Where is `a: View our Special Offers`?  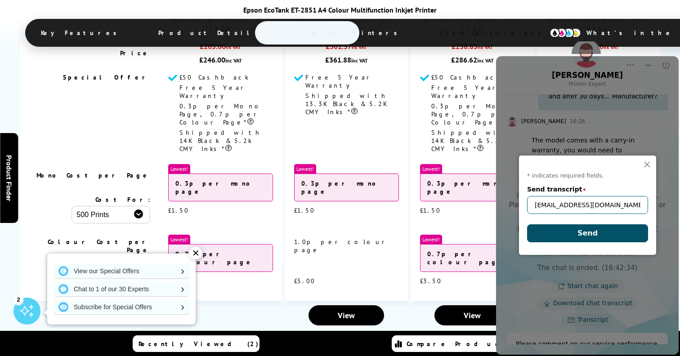 a: View our Special Offers is located at coordinates (122, 271).